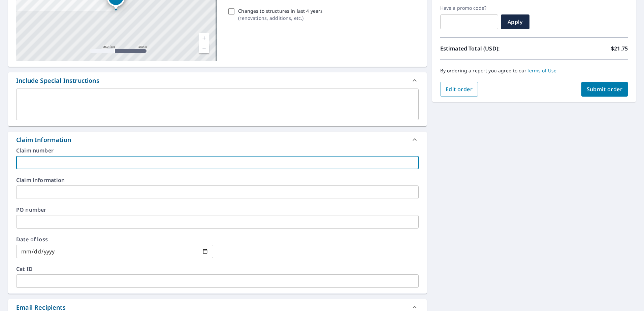 This screenshot has width=644, height=311. I want to click on p: Changes to structures in last 4 years, so click(280, 11).